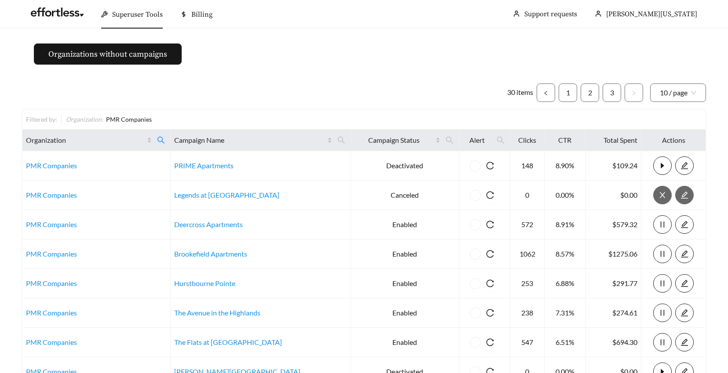 The image size is (728, 373). What do you see at coordinates (108, 54) in the screenshot?
I see `span: Organizations without campaigns` at bounding box center [108, 54].